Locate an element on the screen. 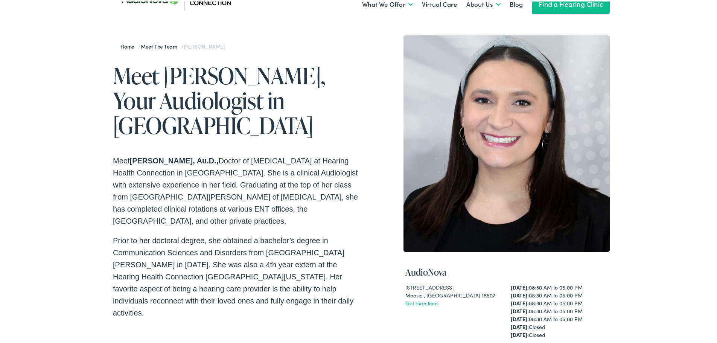  a: Get directions is located at coordinates (422, 301).